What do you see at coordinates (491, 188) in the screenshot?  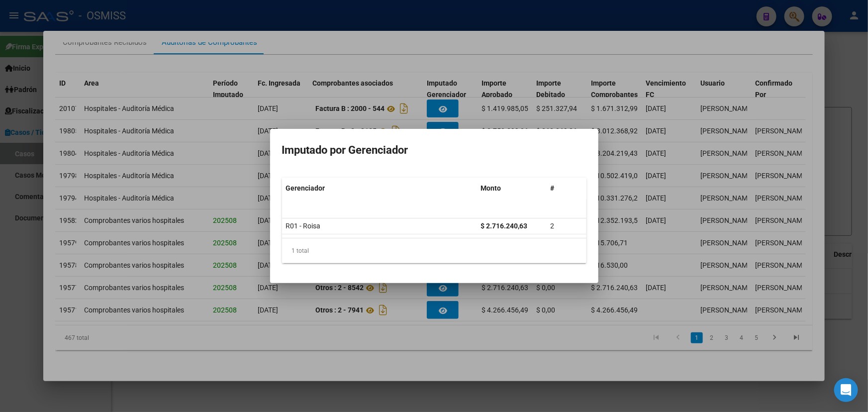 I see `span: Monto` at bounding box center [491, 188].